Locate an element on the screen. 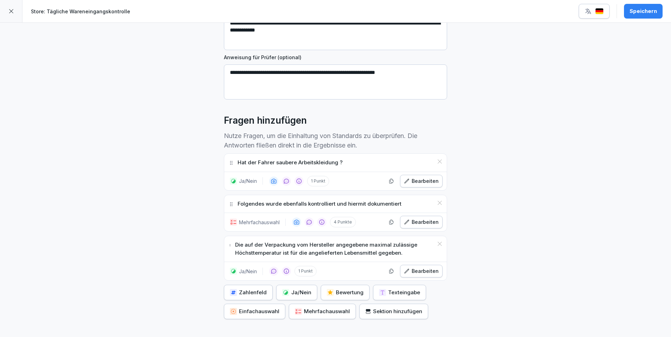 The width and height of the screenshot is (671, 337). p: 4 Punkte is located at coordinates (343, 222).